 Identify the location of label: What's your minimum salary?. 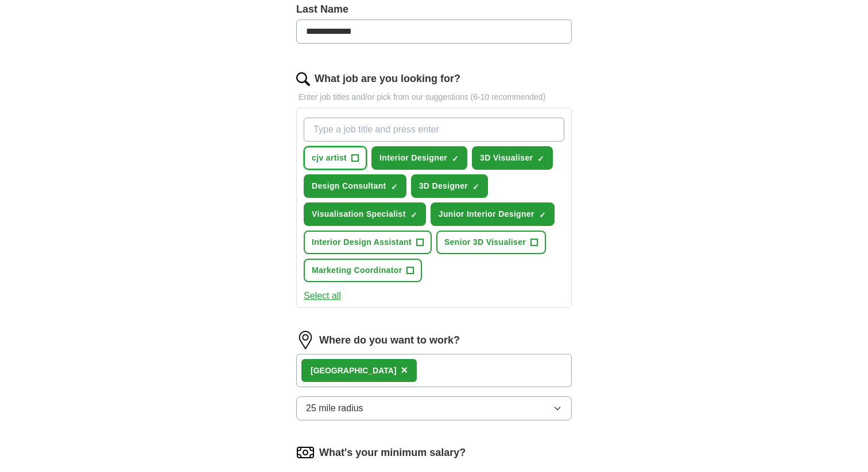
(392, 453).